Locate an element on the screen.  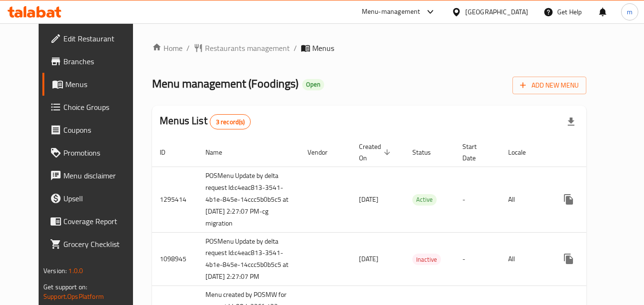
span: Vendor is located at coordinates (323, 152).